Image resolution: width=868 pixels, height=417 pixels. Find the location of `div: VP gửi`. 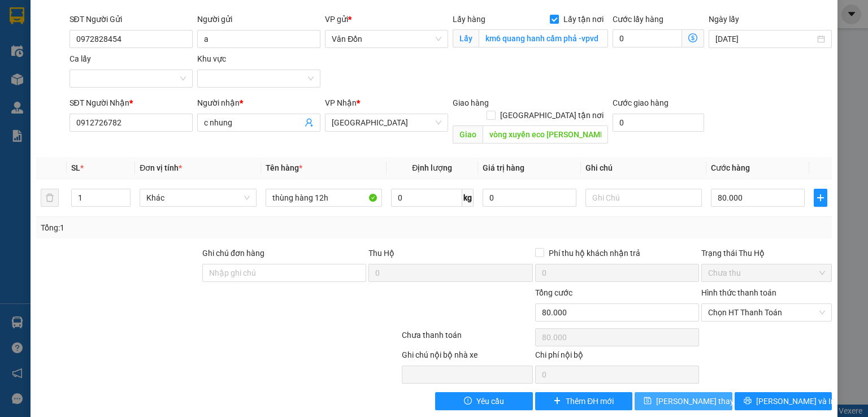

div: VP gửi is located at coordinates (386, 19).